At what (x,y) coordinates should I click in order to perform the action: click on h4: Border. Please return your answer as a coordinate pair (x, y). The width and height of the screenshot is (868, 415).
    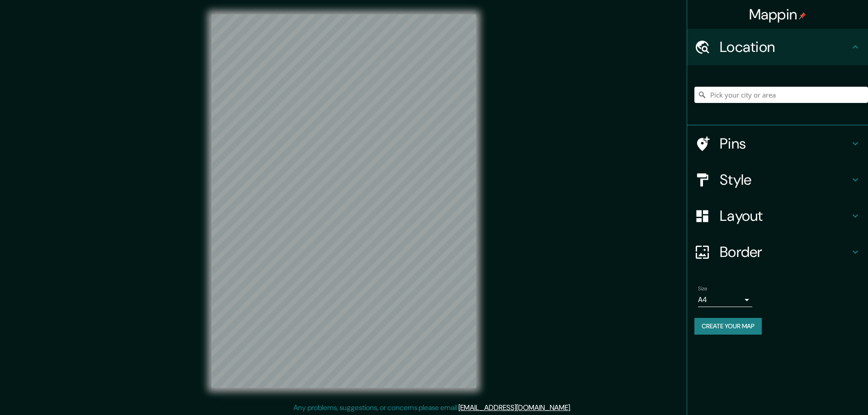
    Looking at the image, I should click on (785, 252).